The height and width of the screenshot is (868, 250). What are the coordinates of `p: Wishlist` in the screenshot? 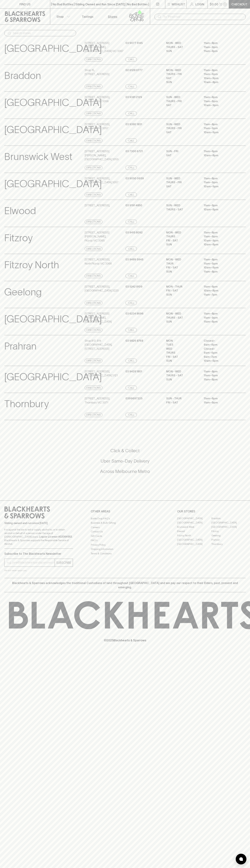 It's located at (179, 5).